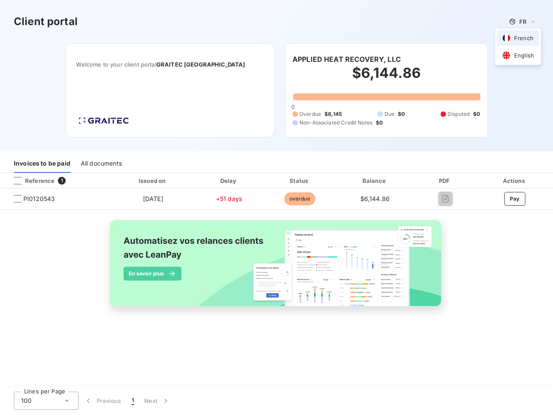 This screenshot has width=553, height=415. Describe the element at coordinates (458, 114) in the screenshot. I see `span: Disputed` at that location.